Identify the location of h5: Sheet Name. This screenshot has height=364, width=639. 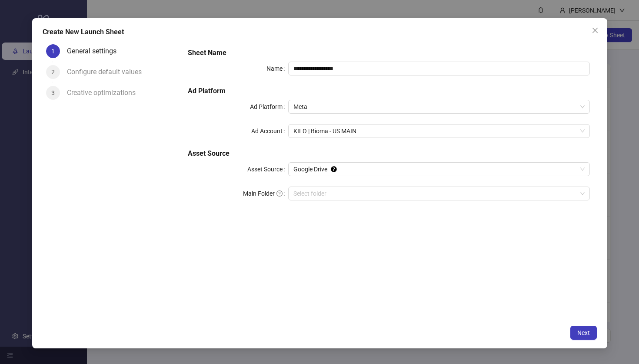
(389, 53).